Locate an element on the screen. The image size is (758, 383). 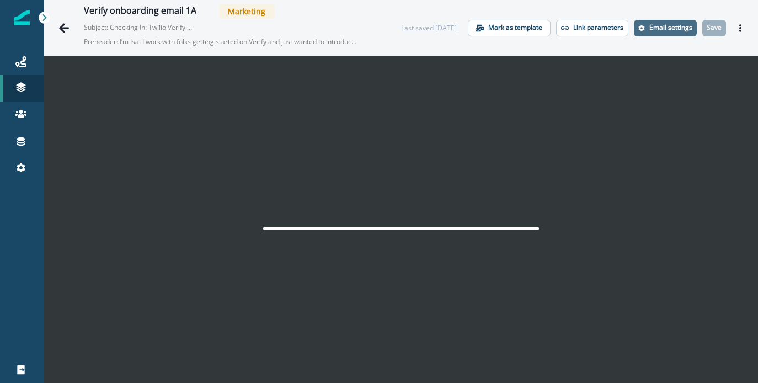
p: Save is located at coordinates (714, 28).